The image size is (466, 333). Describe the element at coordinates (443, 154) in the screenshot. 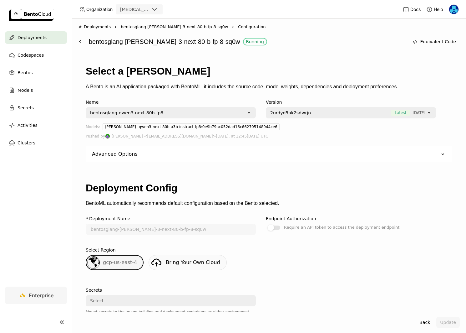

I see `svg: Down` at that location.